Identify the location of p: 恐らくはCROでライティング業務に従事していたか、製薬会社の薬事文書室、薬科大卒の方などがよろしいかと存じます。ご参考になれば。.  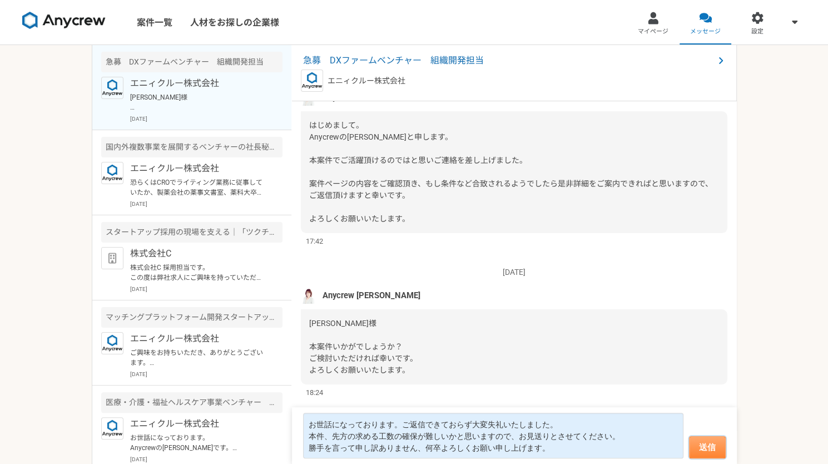
(199, 188).